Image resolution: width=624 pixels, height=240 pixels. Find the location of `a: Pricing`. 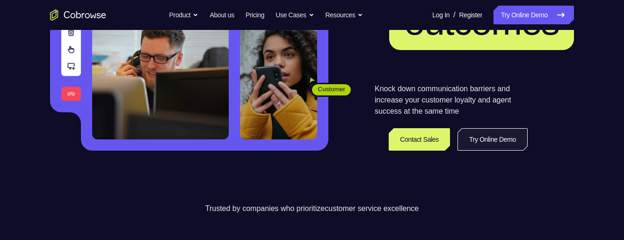

a: Pricing is located at coordinates (255, 15).